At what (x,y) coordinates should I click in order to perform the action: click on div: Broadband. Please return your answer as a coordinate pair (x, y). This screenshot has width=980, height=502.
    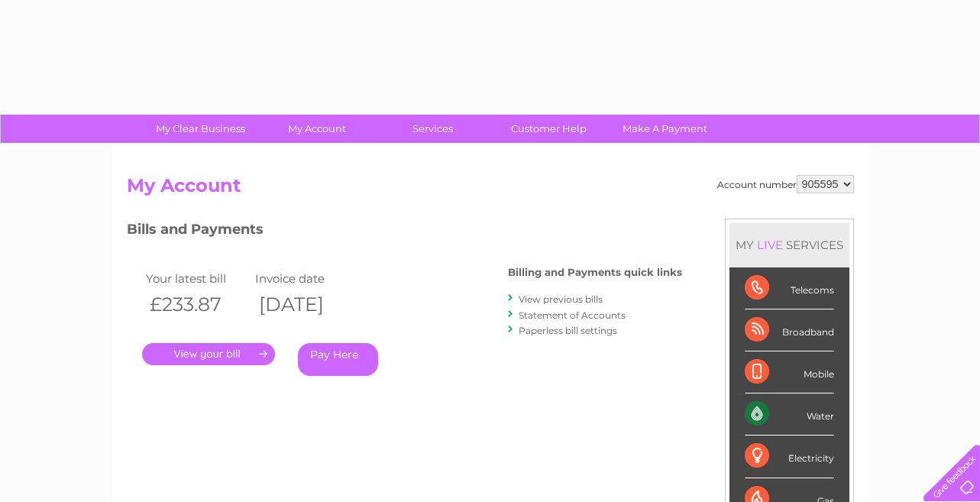
    Looking at the image, I should click on (789, 330).